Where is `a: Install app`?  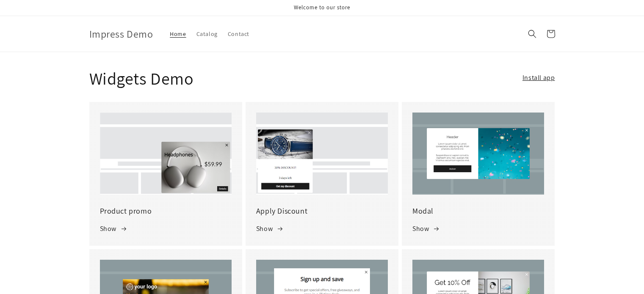 a: Install app is located at coordinates (539, 78).